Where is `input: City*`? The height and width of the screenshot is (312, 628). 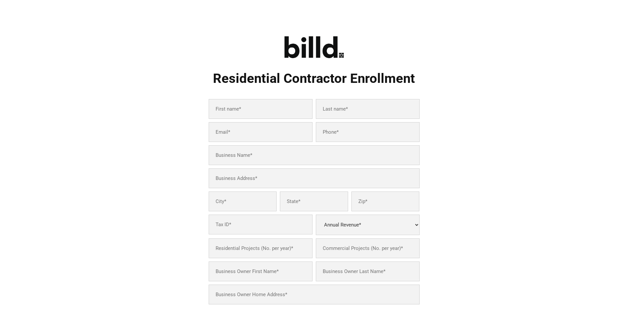
input: City* is located at coordinates (243, 201).